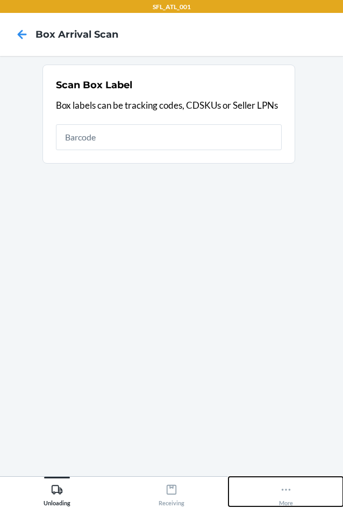 The height and width of the screenshot is (508, 343). What do you see at coordinates (172, 7) in the screenshot?
I see `p: SFL_ATL_001` at bounding box center [172, 7].